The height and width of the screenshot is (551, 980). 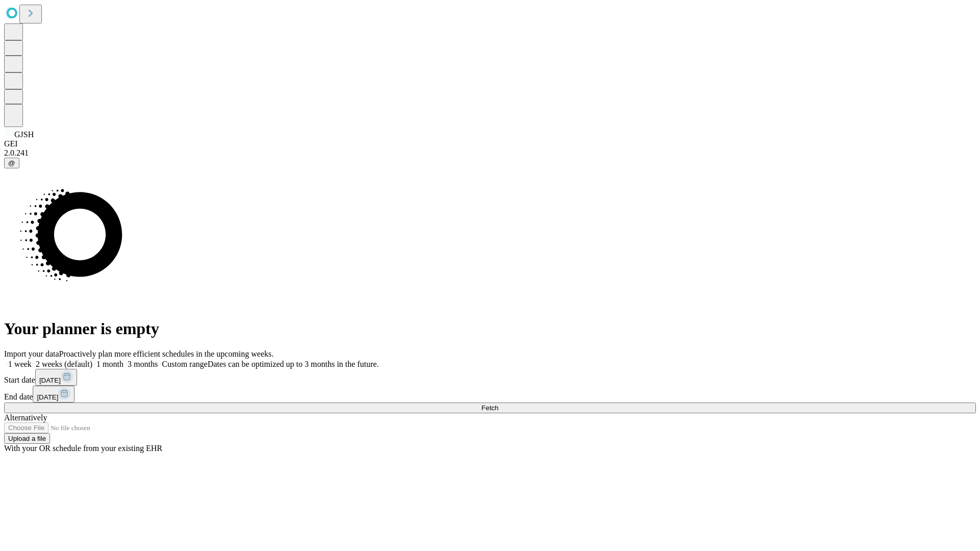 What do you see at coordinates (490, 377) in the screenshot?
I see `div: Start date` at bounding box center [490, 377].